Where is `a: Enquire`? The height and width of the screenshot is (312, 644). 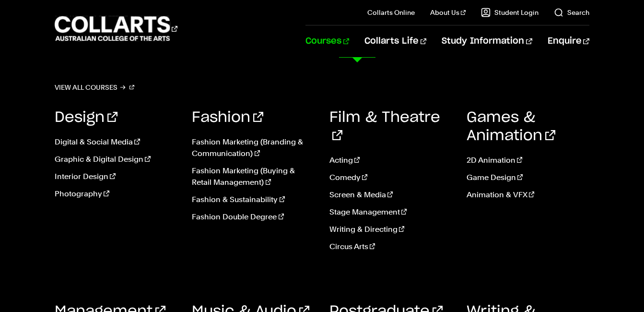
a: Enquire is located at coordinates (568, 42).